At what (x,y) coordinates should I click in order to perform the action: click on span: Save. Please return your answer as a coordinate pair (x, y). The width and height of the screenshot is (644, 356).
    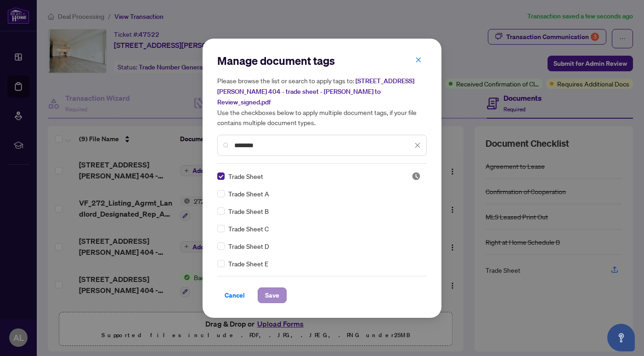
    Looking at the image, I should click on (272, 295).